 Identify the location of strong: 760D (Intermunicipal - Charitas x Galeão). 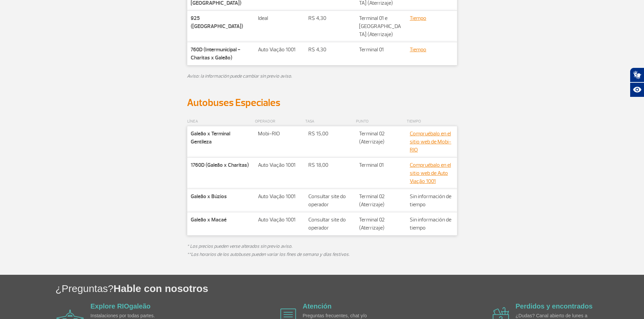
(216, 54).